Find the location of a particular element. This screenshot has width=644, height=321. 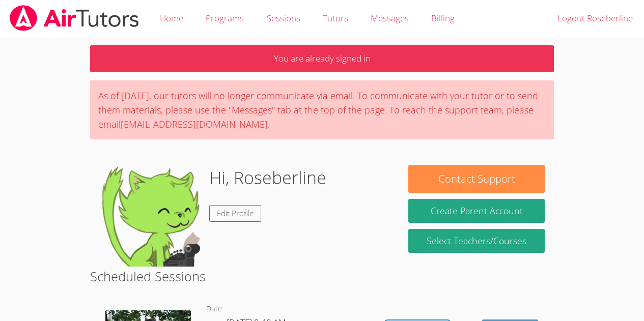

img: airtutors_banner-c4298cdbf04f3fff15de1276eac7730deb9818008684d7c2e4769d2f7ddbe033.png is located at coordinates (75, 18).